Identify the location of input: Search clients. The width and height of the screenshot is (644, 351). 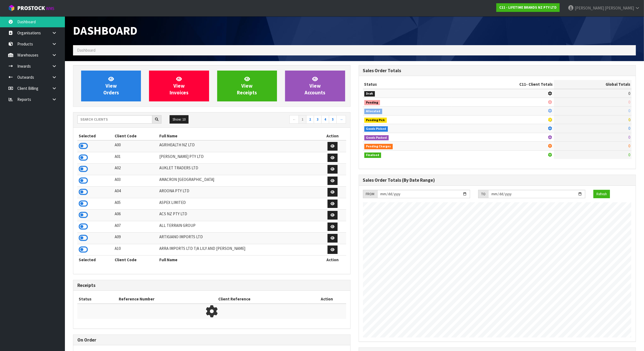
(115, 120).